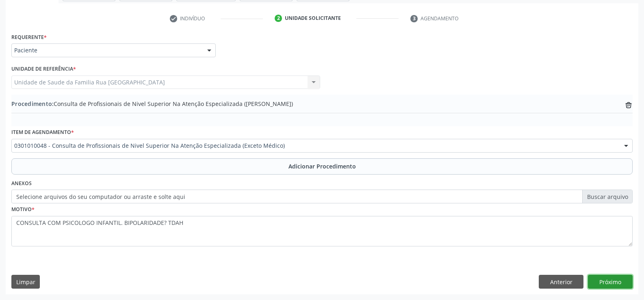 The image size is (644, 300). What do you see at coordinates (610, 282) in the screenshot?
I see `button: Próximo` at bounding box center [610, 282].